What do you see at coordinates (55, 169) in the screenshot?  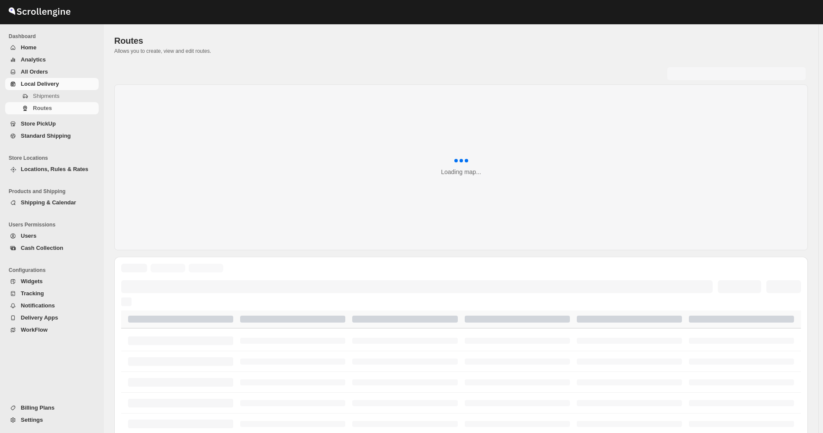 I see `span: Locations, Rules & Rates` at bounding box center [55, 169].